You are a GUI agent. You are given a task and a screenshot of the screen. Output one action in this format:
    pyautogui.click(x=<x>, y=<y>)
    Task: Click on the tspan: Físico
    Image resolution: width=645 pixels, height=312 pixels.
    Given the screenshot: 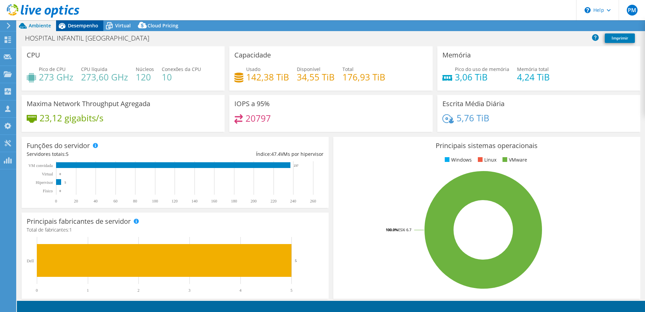 What is the action you would take?
    pyautogui.click(x=48, y=191)
    